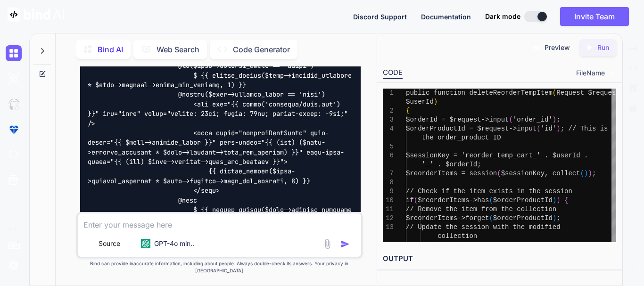 This screenshot has width=644, height=286. Describe the element at coordinates (446, 17) in the screenshot. I see `span: Documentation` at that location.